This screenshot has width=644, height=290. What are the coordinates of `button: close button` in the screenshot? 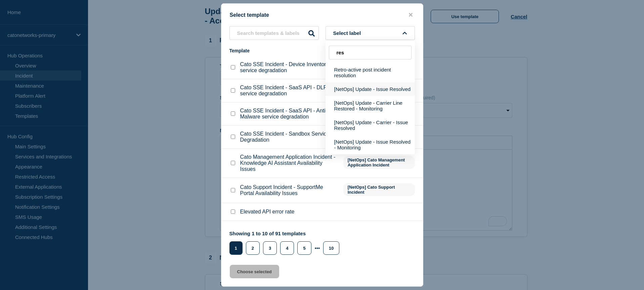 It's located at (410, 15).